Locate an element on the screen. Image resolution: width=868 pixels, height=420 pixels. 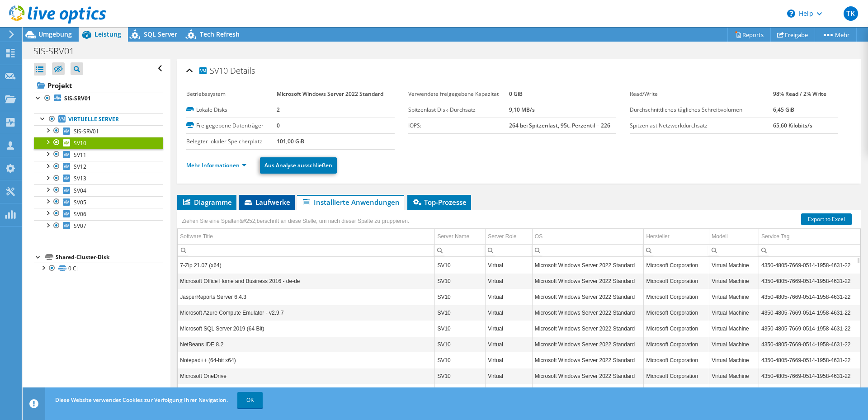
a: Export to Excel is located at coordinates (827, 219).